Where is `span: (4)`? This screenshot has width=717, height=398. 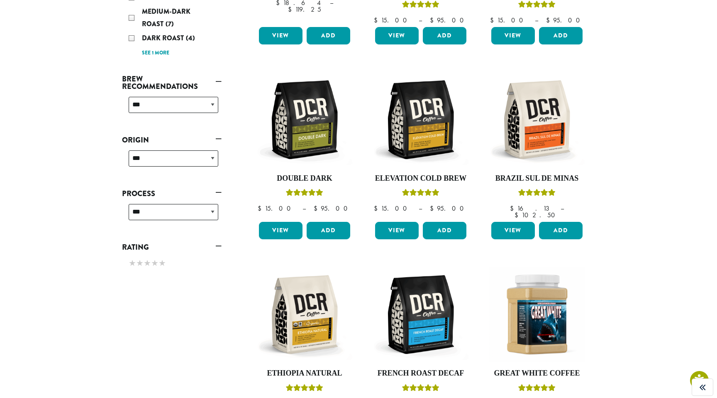
span: (4) is located at coordinates (191, 38).